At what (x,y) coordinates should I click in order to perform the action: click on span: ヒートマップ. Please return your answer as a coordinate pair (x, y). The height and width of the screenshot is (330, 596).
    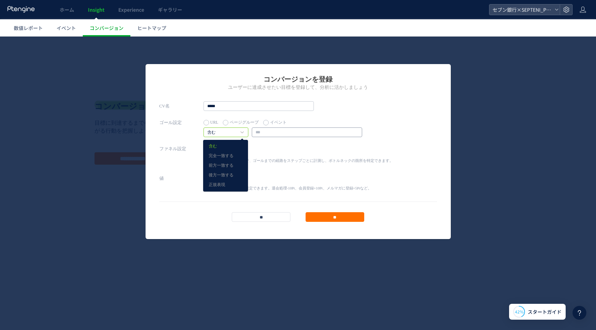
    Looking at the image, I should click on (152, 28).